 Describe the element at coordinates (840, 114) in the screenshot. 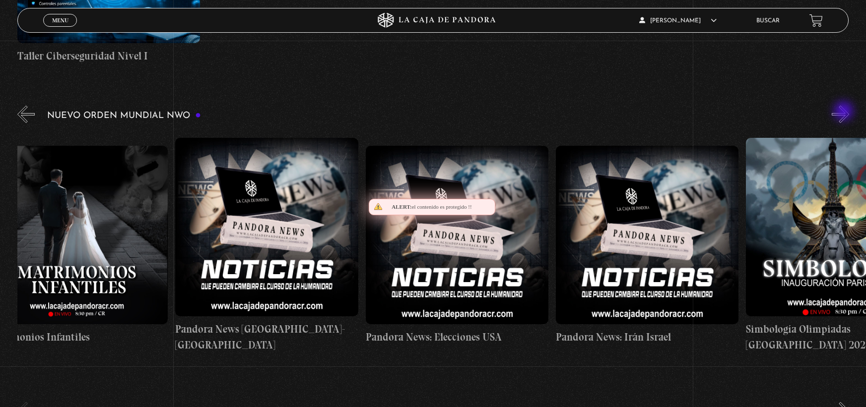

I see `button: Next` at that location.